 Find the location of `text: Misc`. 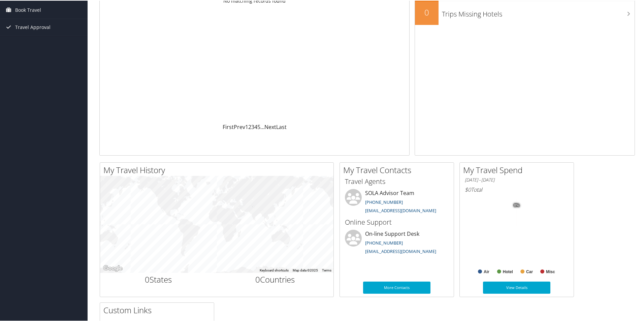

text: Misc is located at coordinates (550, 271).